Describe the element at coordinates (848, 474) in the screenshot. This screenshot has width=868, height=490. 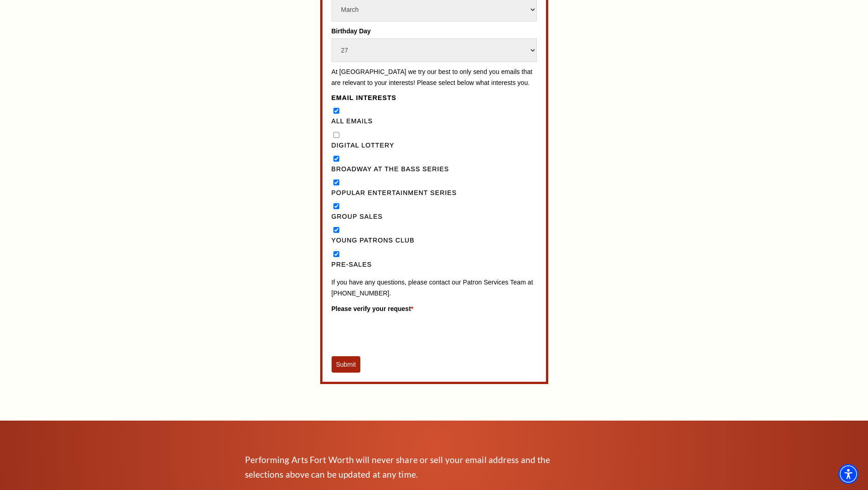
I see `div: Accessibility Menu` at that location.